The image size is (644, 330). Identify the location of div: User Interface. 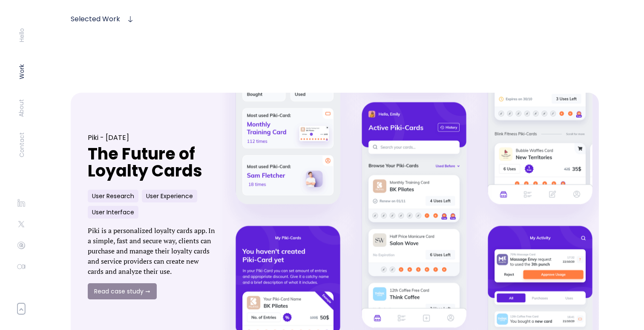
(113, 212).